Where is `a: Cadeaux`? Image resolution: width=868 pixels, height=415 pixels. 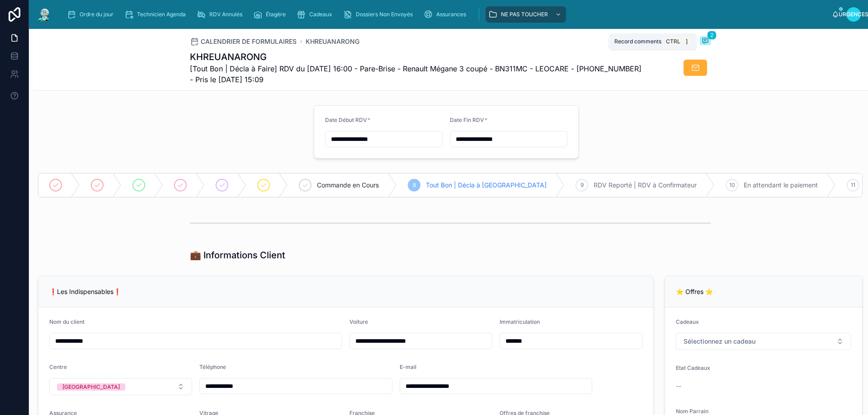
a: Cadeaux is located at coordinates (316, 15).